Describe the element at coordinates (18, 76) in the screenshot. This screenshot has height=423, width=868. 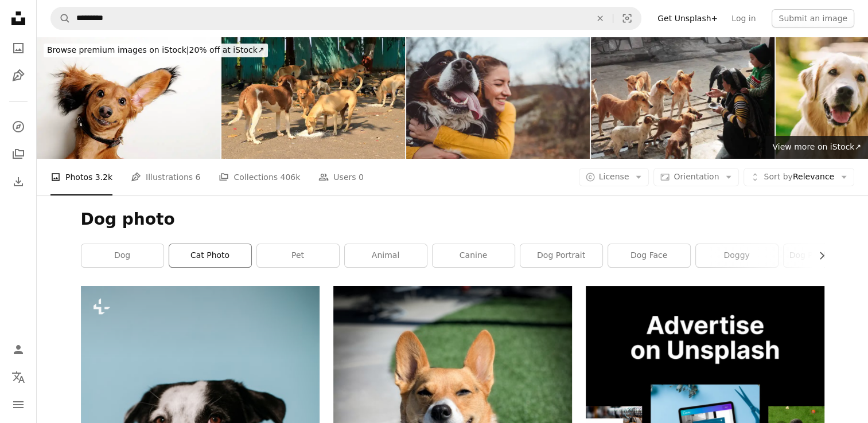
I see `a: Illustrations` at that location.